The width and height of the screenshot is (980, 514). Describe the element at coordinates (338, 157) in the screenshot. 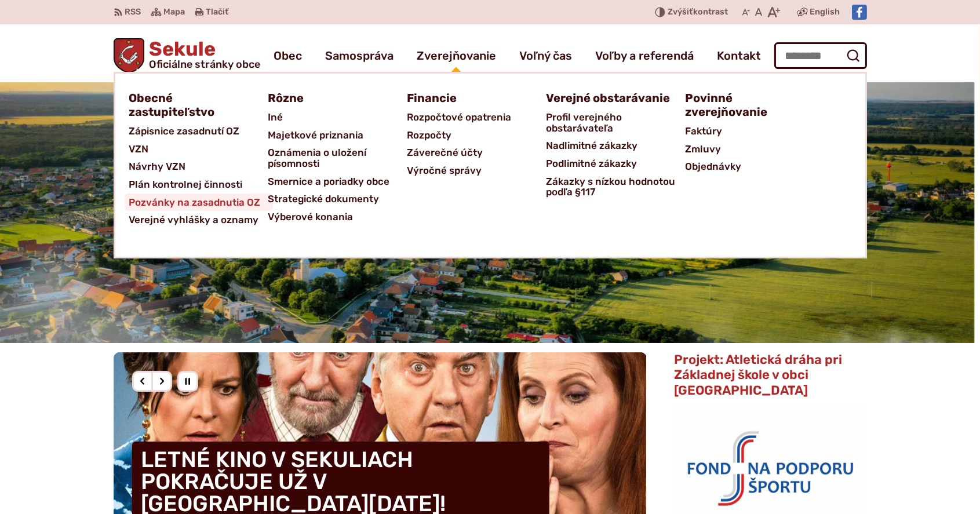

I see `span: Oznámenia o uložení písomnosti` at that location.